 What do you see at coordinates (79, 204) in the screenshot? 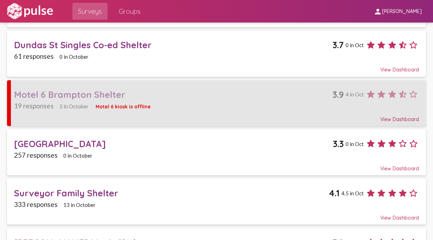
I see `span: 13 in October` at bounding box center [79, 204].